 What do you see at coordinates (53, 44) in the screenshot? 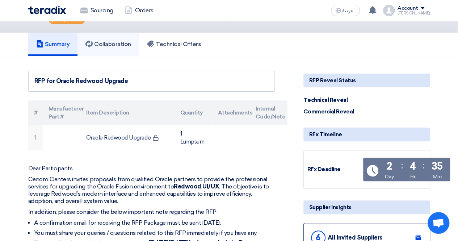
I see `h5: Summary` at bounding box center [53, 44].